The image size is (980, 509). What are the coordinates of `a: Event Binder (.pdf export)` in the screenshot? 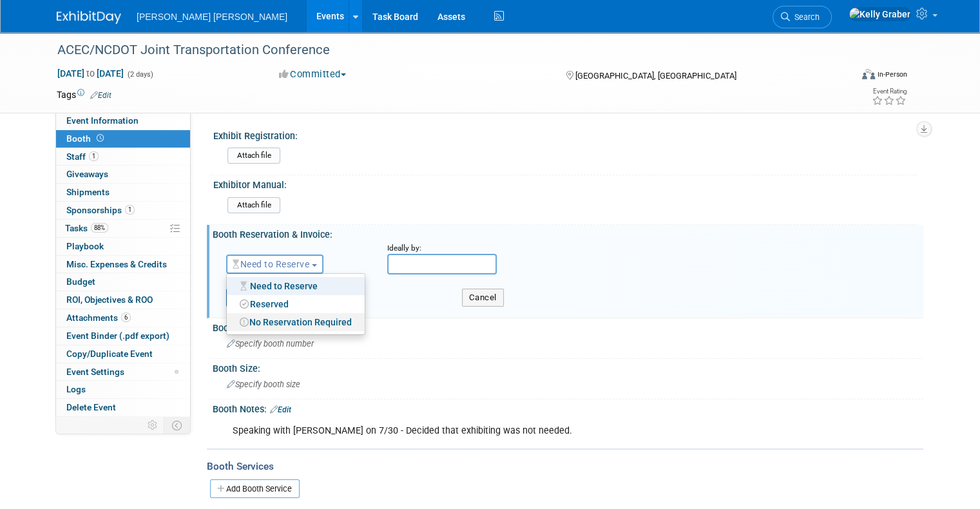 It's located at (123, 335).